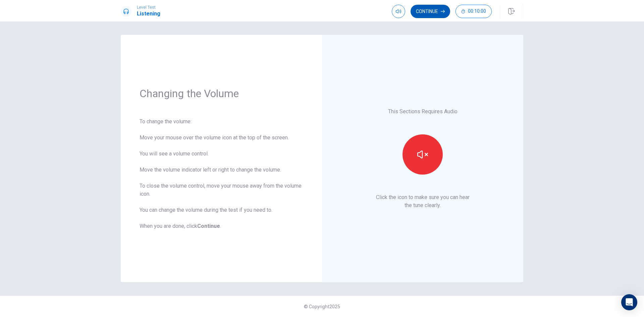 The image size is (644, 317). What do you see at coordinates (474, 11) in the screenshot?
I see `button: 00:10:00` at bounding box center [474, 11].